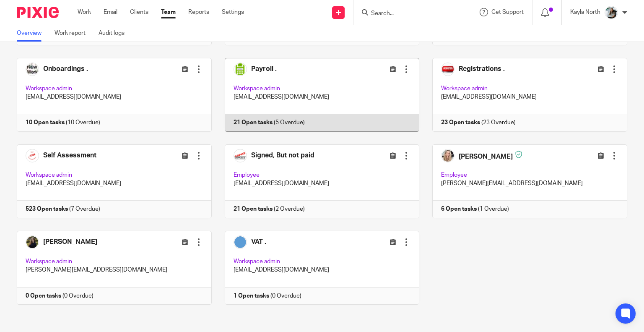  What do you see at coordinates (585, 12) in the screenshot?
I see `p: Kayla North` at bounding box center [585, 12].